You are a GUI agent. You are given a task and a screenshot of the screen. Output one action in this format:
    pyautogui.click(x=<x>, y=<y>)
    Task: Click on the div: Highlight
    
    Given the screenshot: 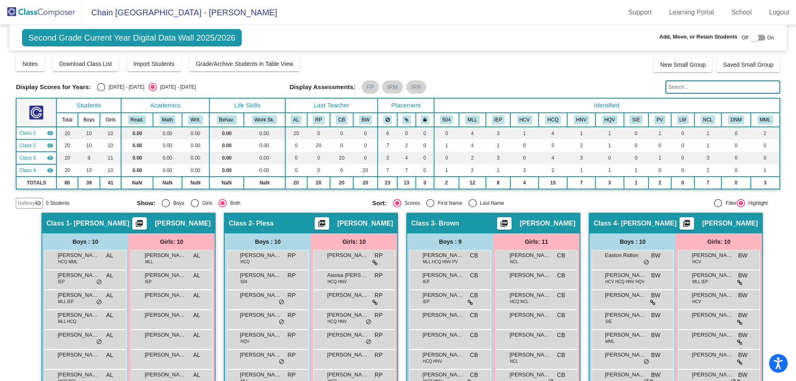 What is the action you would take?
    pyautogui.click(x=756, y=203)
    